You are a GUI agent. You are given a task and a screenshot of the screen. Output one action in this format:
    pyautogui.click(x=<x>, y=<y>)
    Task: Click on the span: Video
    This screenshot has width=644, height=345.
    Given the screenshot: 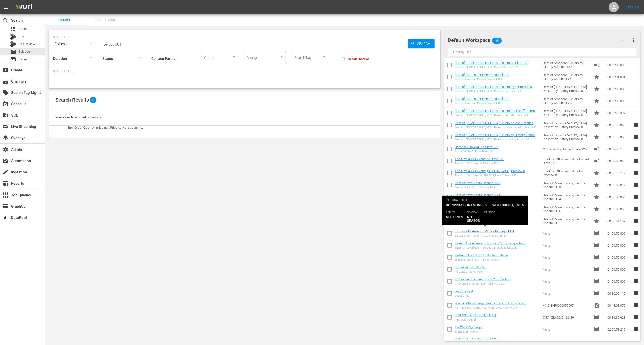 What is the action you would take?
    pyautogui.click(x=597, y=306)
    